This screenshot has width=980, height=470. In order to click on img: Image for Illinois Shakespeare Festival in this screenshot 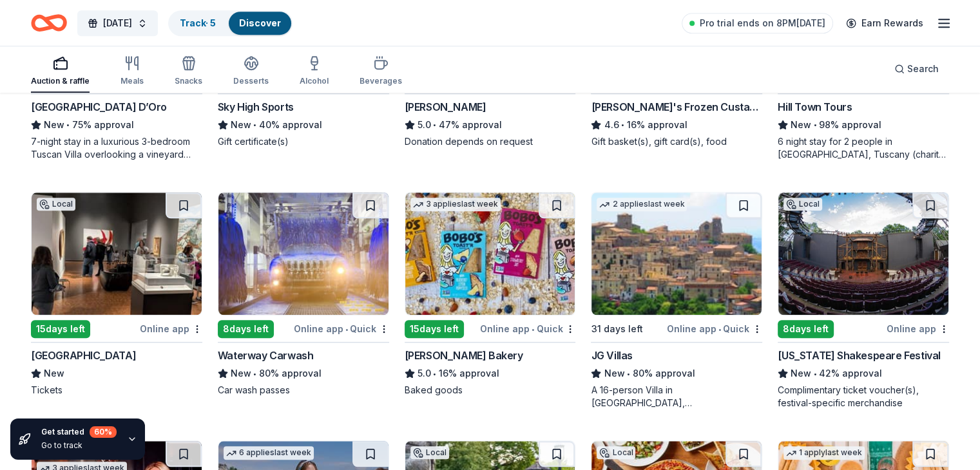, I will do `click(864, 254)`.